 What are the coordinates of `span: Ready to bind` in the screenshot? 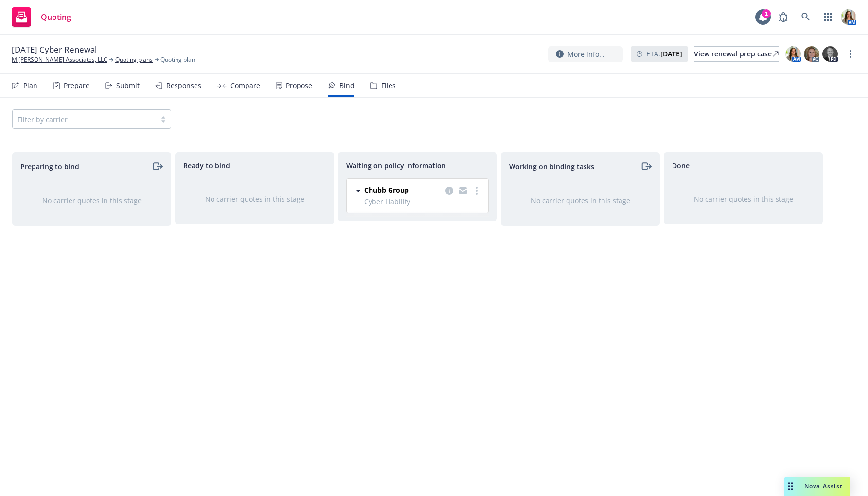 It's located at (207, 166).